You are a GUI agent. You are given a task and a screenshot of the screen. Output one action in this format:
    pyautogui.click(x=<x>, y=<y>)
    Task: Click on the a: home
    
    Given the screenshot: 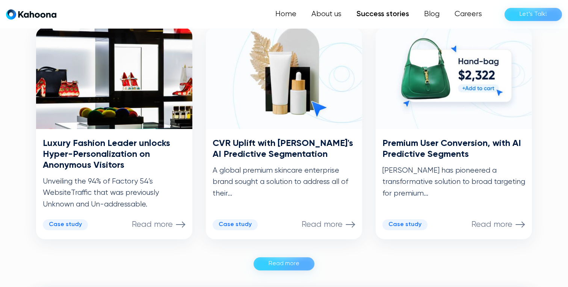 What is the action you would take?
    pyautogui.click(x=31, y=14)
    